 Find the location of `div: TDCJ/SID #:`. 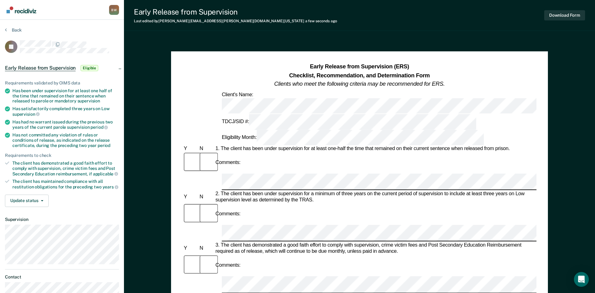

div: TDCJ/SID #: is located at coordinates (349, 122).